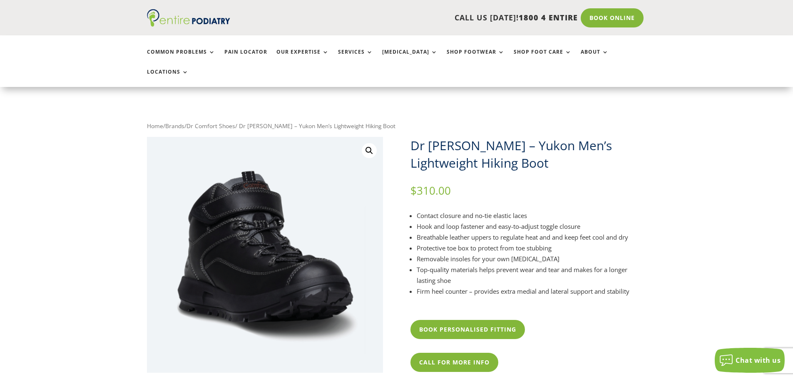 This screenshot has height=379, width=793. I want to click on a: Locations, so click(168, 78).